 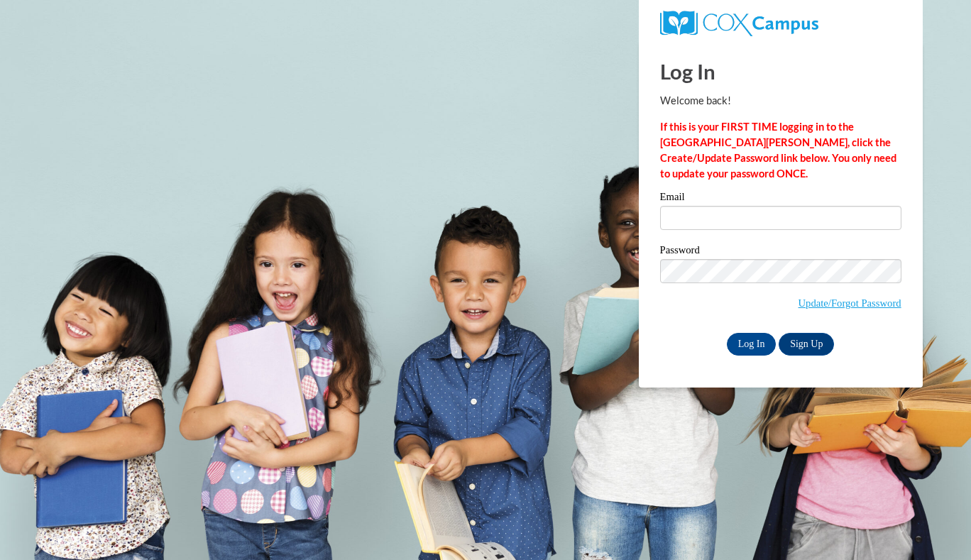 What do you see at coordinates (781, 101) in the screenshot?
I see `p: Welcome back!` at bounding box center [781, 101].